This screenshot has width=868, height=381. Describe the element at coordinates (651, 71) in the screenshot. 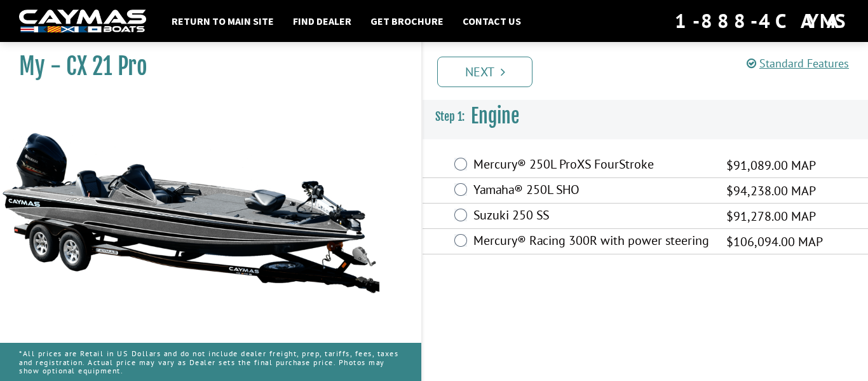

I see `ul: Pagination` at that location.